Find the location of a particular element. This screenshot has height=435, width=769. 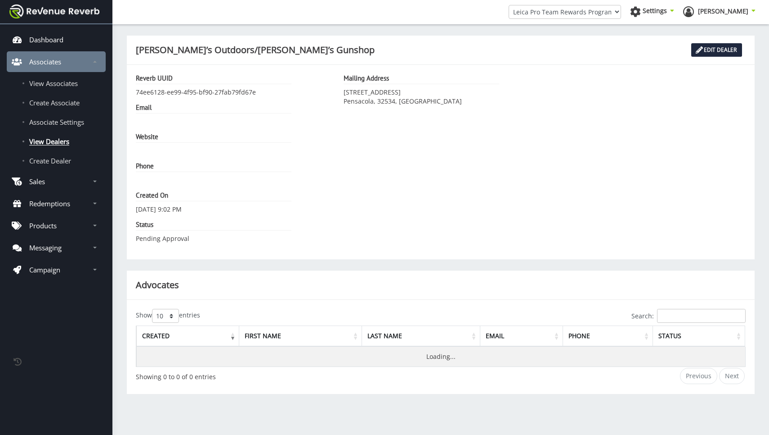

dt: Mailing Address is located at coordinates (422, 79).